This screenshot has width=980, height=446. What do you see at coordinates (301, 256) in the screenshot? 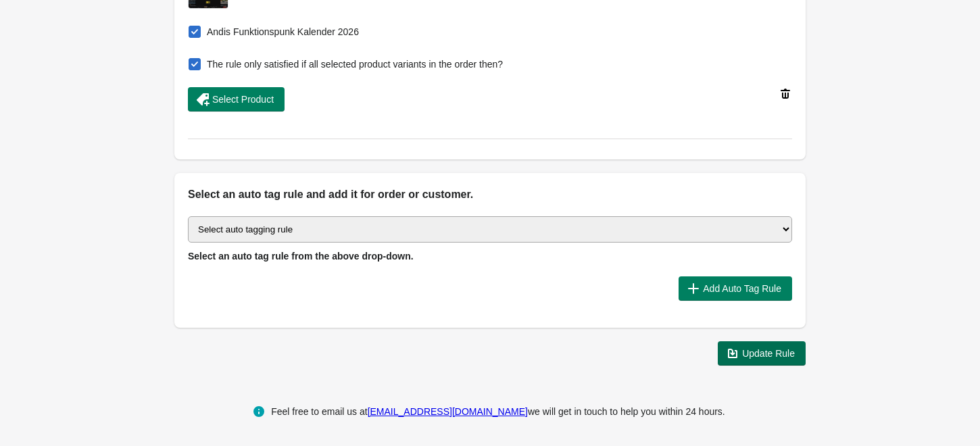
I see `span: Select an auto tag rule from the above drop-down.` at bounding box center [301, 256].